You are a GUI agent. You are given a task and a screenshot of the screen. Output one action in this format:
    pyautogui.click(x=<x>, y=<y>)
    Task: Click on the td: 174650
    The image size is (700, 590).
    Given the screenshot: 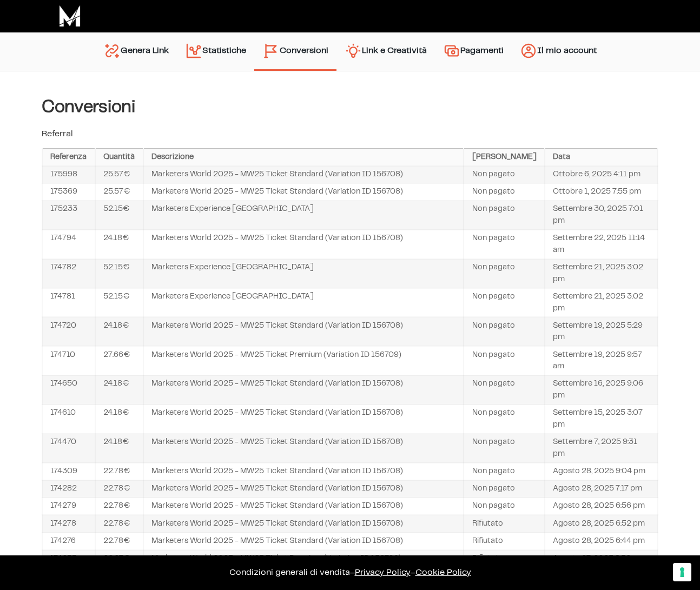 What is the action you would take?
    pyautogui.click(x=68, y=389)
    